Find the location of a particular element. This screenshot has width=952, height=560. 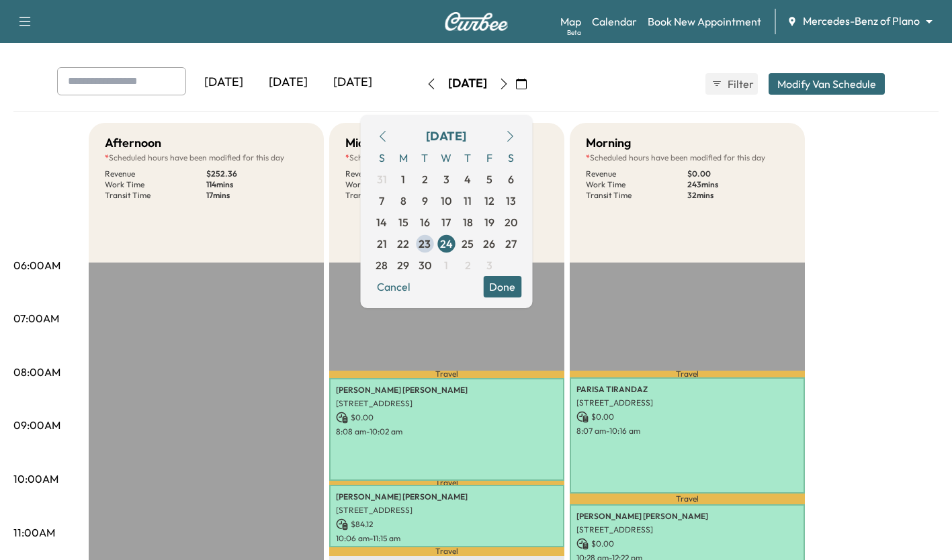

span: 18 is located at coordinates (468, 222).